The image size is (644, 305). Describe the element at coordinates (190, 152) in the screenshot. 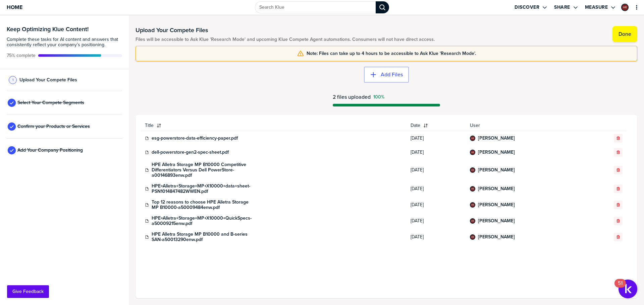

I see `a: dell-powerstore-gen2-spec-sheet.pdf` at that location.